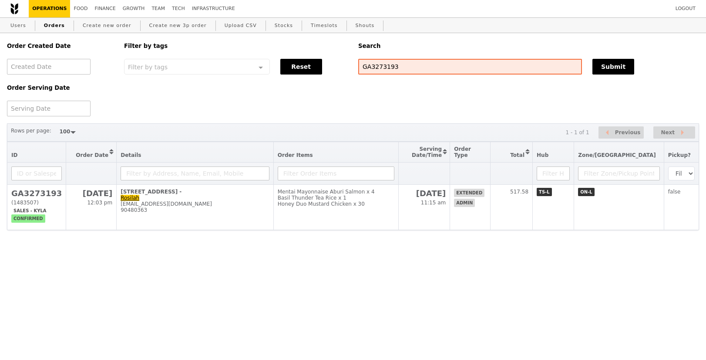  Describe the element at coordinates (131, 155) in the screenshot. I see `span: Details` at that location.